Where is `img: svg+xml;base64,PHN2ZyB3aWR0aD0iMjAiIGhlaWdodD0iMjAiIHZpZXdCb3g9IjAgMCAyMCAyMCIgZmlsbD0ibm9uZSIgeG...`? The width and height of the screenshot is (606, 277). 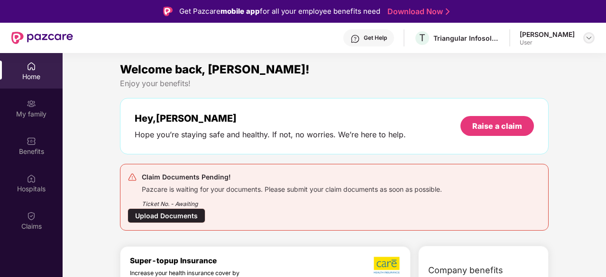
img: svg+xml;base64,PHN2ZyB3aWR0aD0iMjAiIGhlaWdodD0iMjAiIHZpZXdCb3g9IjAgMCAyMCAyMCIgZmlsbD0ibm9uZSIgeG... is located at coordinates (31, 104).